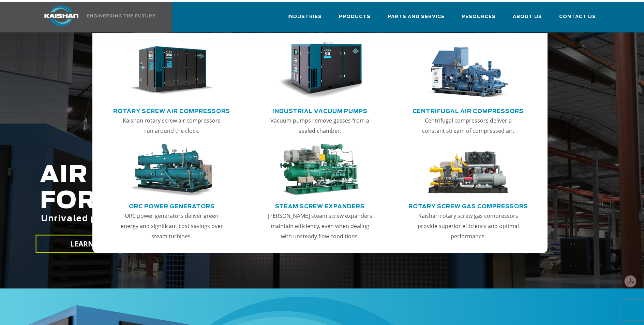 Image resolution: width=644 pixels, height=325 pixels. Describe the element at coordinates (468, 206) in the screenshot. I see `a: Rotary Screw Gas Compressors` at that location.